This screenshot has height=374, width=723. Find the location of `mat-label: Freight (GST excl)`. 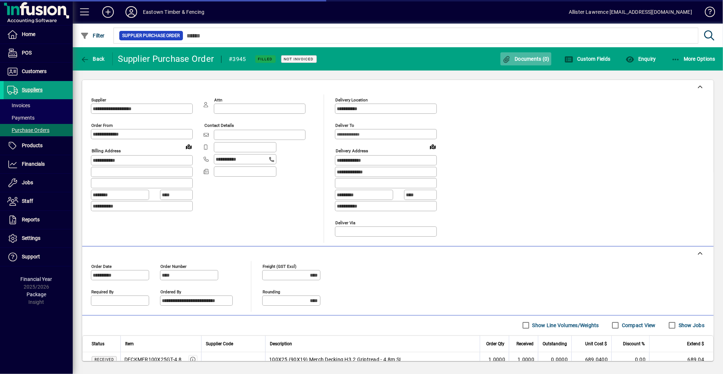

mat-label: Freight (GST excl) is located at coordinates (279, 266).